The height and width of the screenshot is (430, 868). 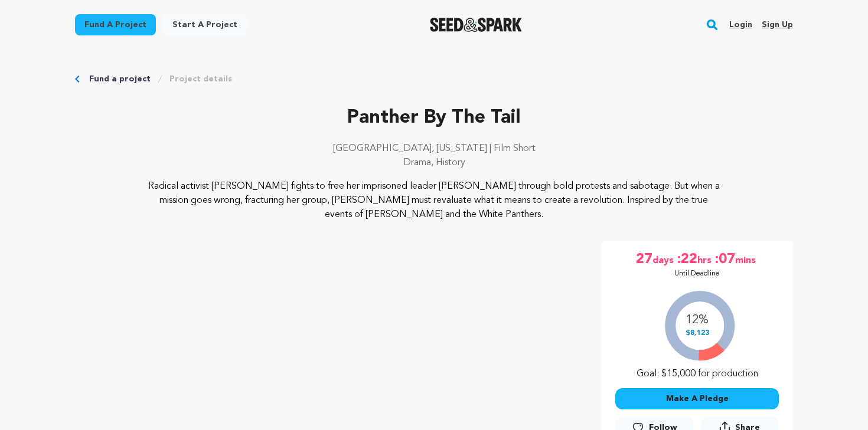 What do you see at coordinates (434, 163) in the screenshot?
I see `p: Drama, History` at bounding box center [434, 163].